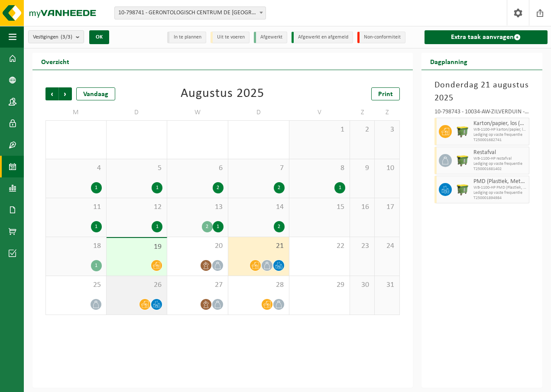  What do you see at coordinates (230, 37) in the screenshot?
I see `li: Uit te voeren` at bounding box center [230, 37].